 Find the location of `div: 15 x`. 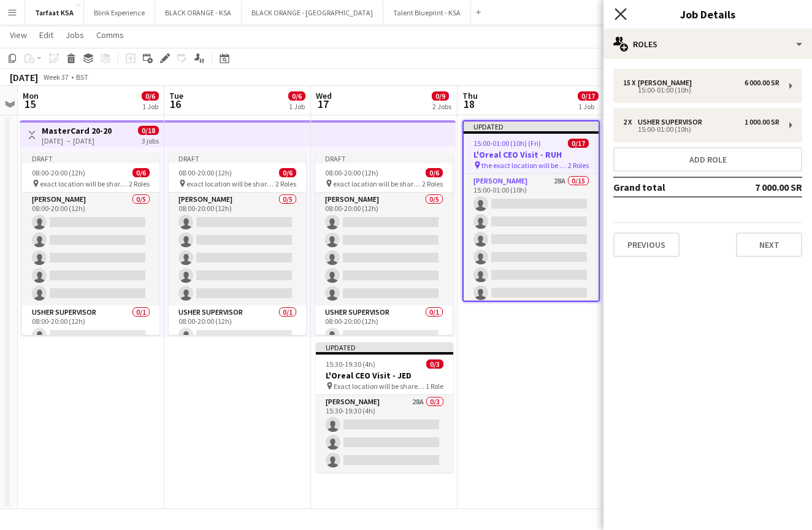

div: 15 x is located at coordinates (631, 83).